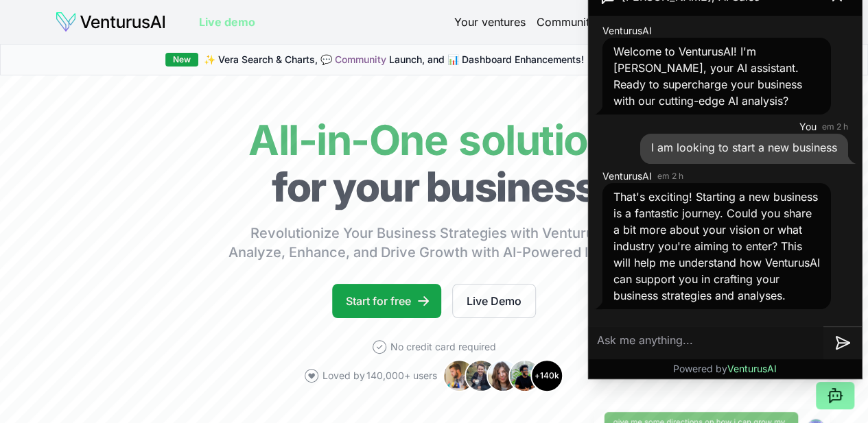 The width and height of the screenshot is (868, 423). Describe the element at coordinates (525, 376) in the screenshot. I see `img: Avatar 4` at that location.